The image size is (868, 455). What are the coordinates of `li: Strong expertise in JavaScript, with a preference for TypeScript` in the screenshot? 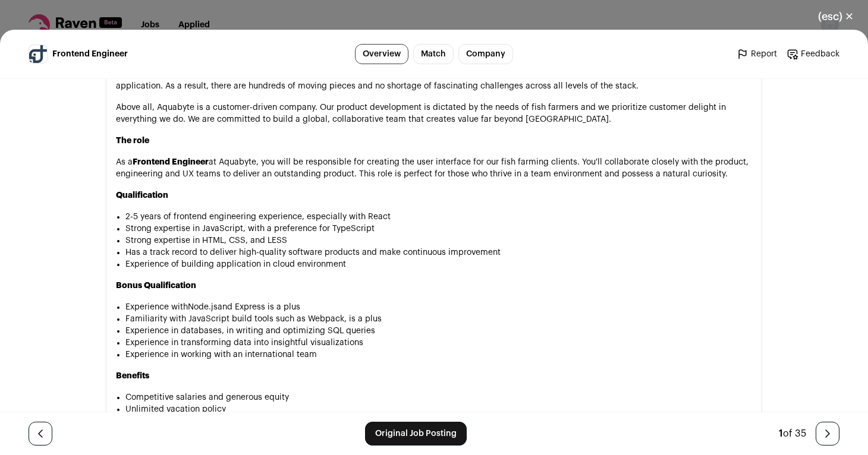 It's located at (439, 229).